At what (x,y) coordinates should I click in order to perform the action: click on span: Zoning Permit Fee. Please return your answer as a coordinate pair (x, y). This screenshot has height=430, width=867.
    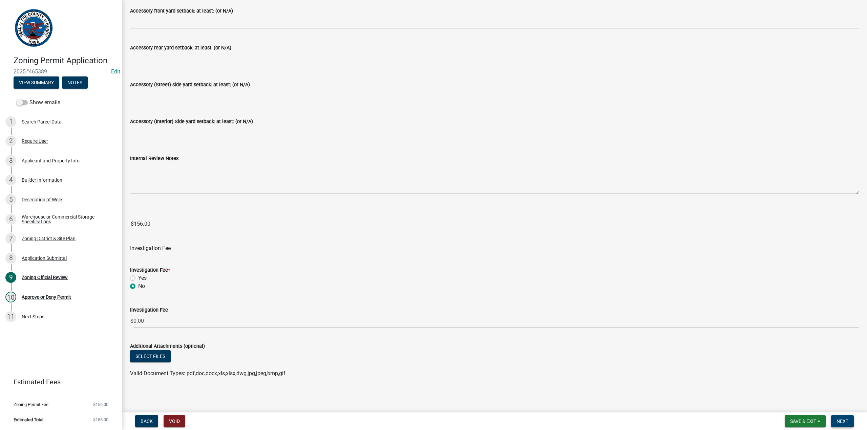
    Looking at the image, I should click on (31, 405).